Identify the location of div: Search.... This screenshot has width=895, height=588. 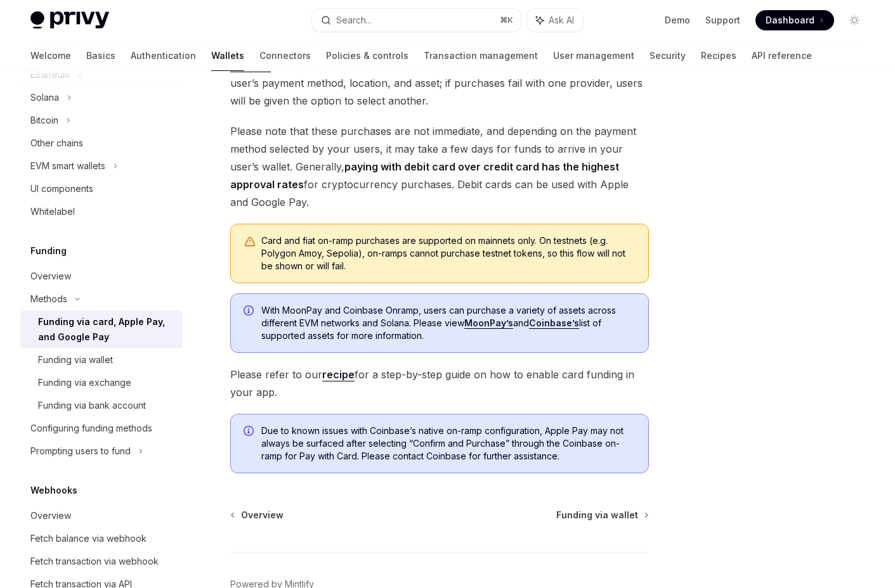
(354, 20).